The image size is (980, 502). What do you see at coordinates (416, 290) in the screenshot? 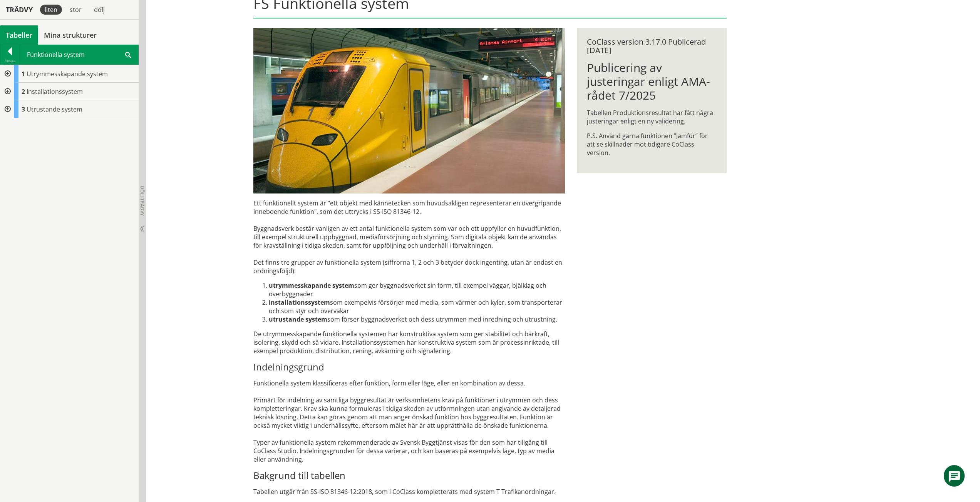
I see `li: som ger byggnadsverket sin form, till exempel väggar, bjälklag och överbyggnader` at bounding box center [416, 290].